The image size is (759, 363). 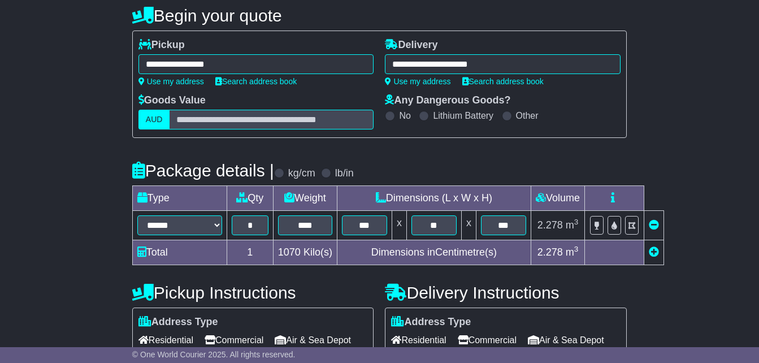 I want to click on td: Qty, so click(x=250, y=198).